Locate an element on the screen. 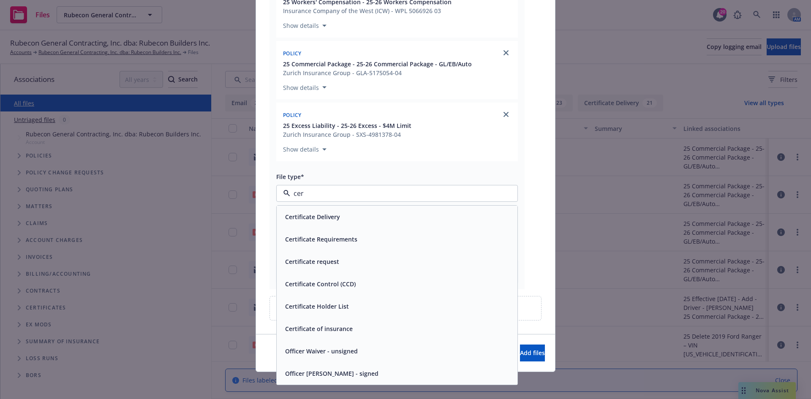 The image size is (811, 399). button: Certificate Holder List is located at coordinates (317, 306).